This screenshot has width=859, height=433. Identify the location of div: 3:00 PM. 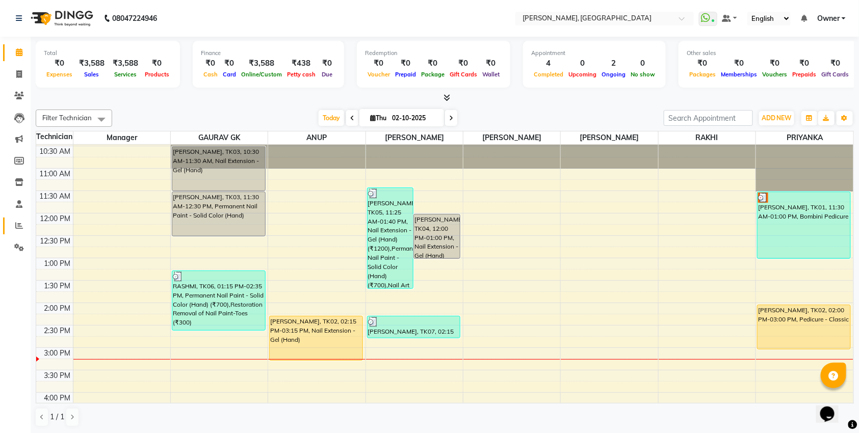
(58, 353).